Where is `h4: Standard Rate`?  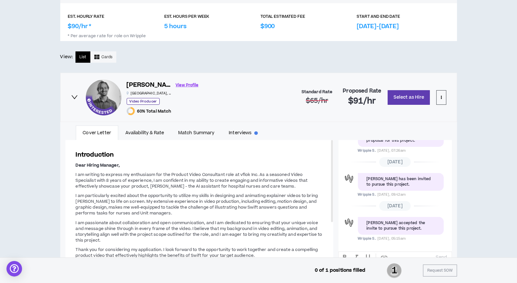
h4: Standard Rate is located at coordinates (317, 92).